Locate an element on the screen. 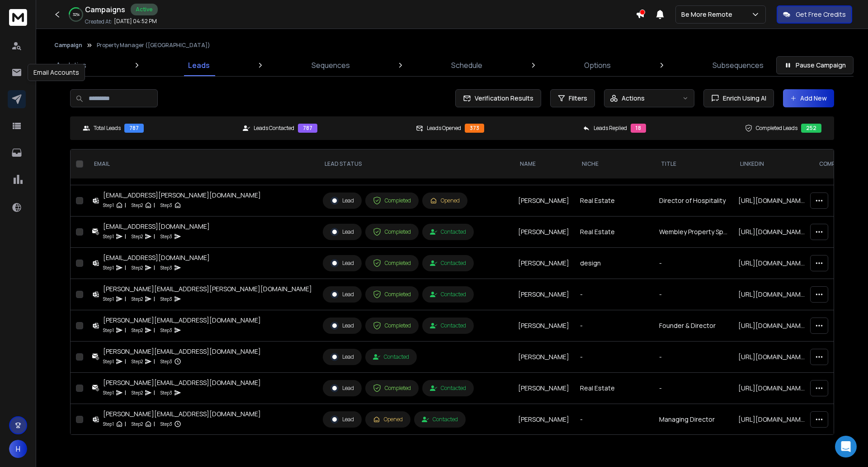 This screenshot has height=467, width=868. p: Be More Remote is located at coordinates (709, 14).